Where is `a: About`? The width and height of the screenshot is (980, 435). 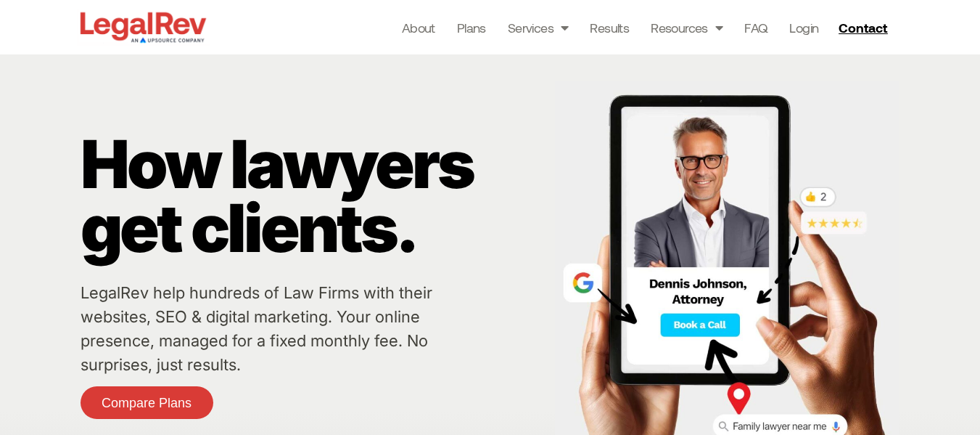
a: About is located at coordinates (418, 28).